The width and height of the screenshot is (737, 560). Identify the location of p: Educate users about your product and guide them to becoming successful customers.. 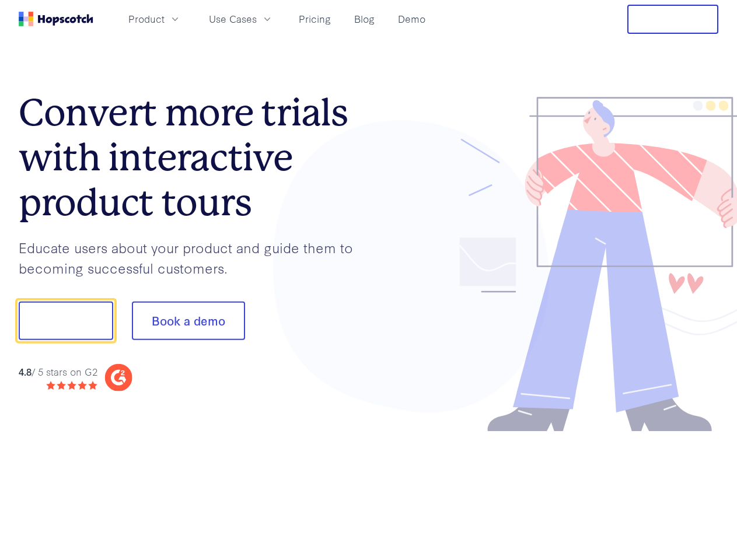
(194, 257).